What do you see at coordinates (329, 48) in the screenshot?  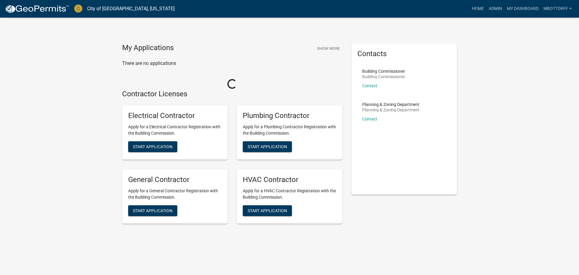 I see `button: Show More` at bounding box center [329, 48].